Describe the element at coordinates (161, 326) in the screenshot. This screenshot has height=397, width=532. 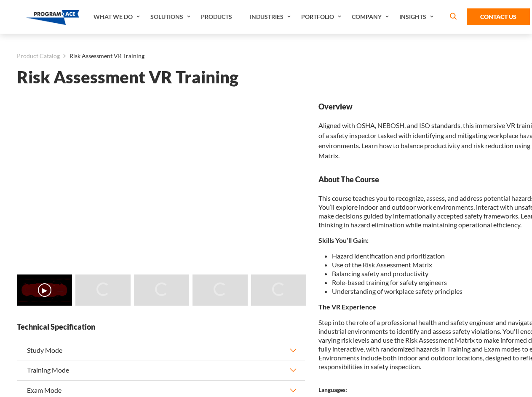
I see `strong: Technical Specification` at that location.